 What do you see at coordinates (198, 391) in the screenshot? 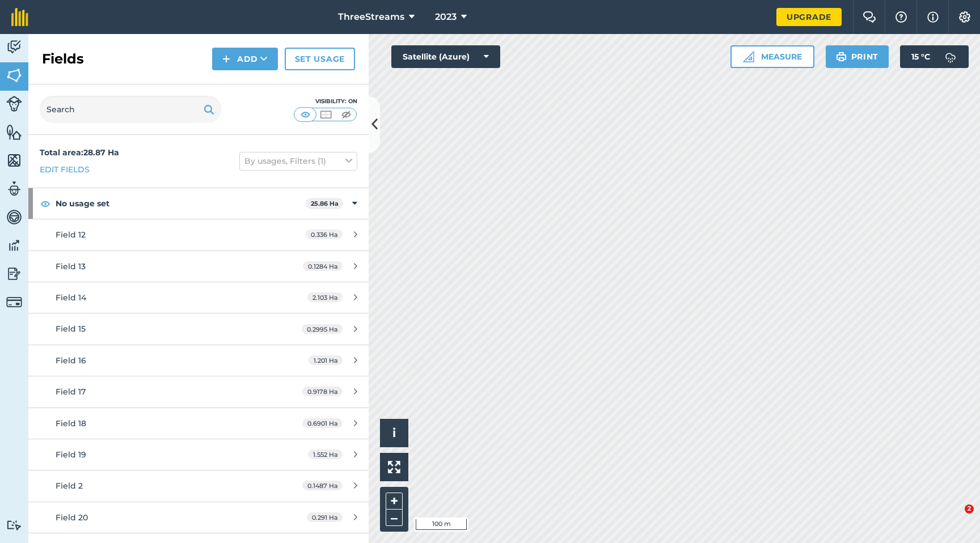
I see `a: Field 170.9178 Ha` at bounding box center [198, 391].